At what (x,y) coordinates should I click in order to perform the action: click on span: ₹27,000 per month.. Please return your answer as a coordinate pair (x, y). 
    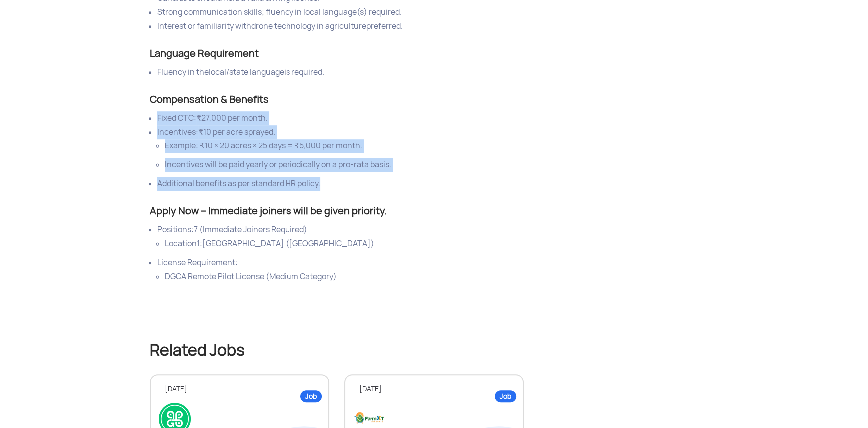
    Looking at the image, I should click on (231, 118).